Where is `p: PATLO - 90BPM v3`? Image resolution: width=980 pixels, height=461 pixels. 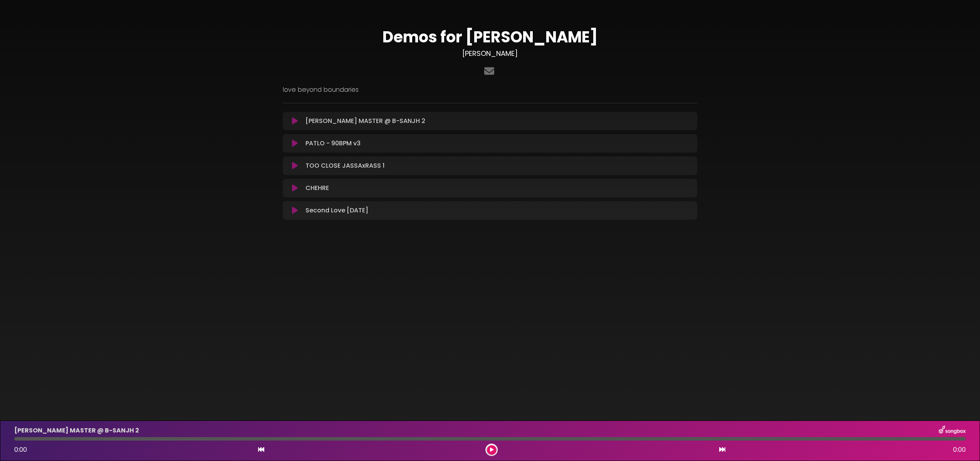 p: PATLO - 90BPM v3 is located at coordinates (333, 144).